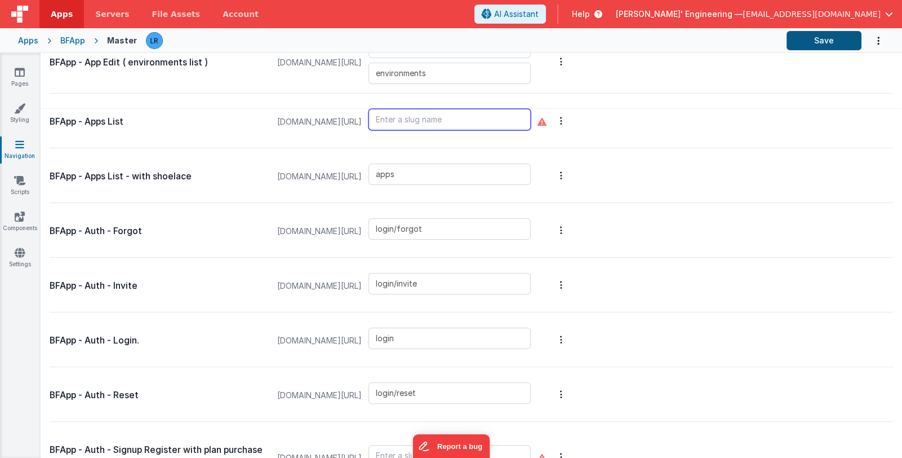  Describe the element at coordinates (581, 14) in the screenshot. I see `span: Help` at that location.